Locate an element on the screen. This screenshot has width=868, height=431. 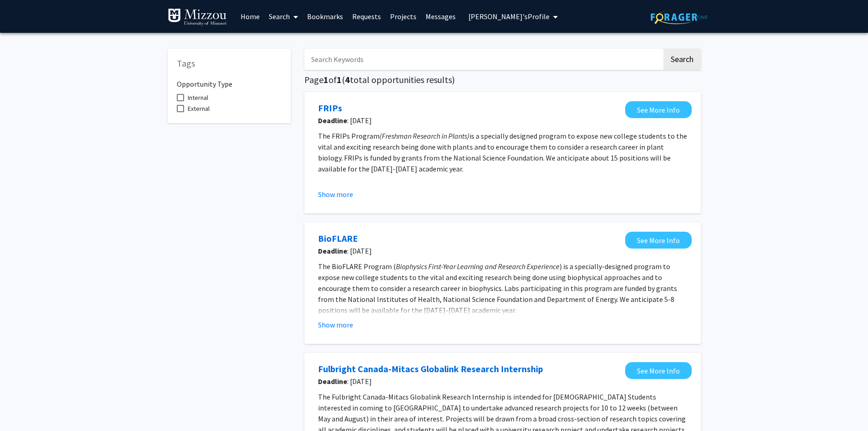
span: External is located at coordinates (198, 108).